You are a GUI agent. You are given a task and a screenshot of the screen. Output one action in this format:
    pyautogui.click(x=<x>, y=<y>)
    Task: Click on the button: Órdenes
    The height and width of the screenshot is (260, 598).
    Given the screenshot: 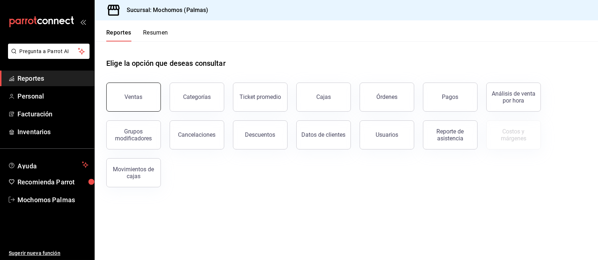 What is the action you would take?
    pyautogui.click(x=387, y=97)
    